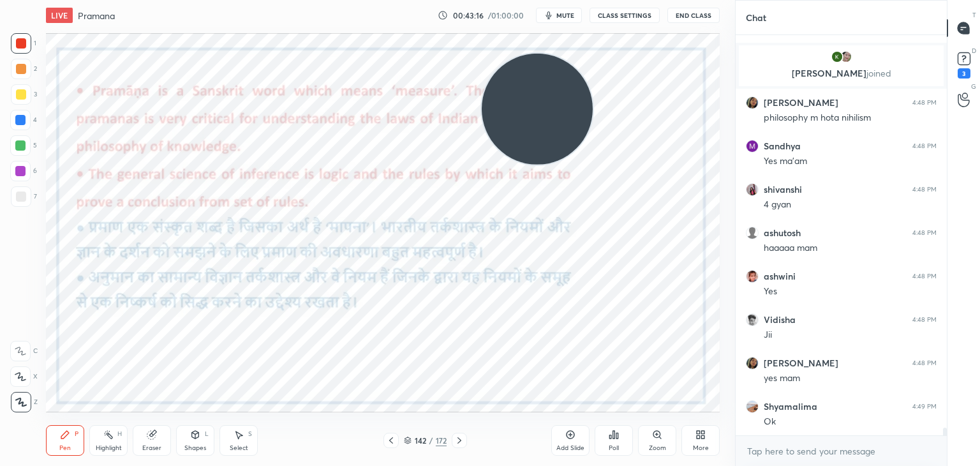 The height and width of the screenshot is (466, 980). What do you see at coordinates (25, 402) in the screenshot?
I see `div: Z` at bounding box center [25, 402].